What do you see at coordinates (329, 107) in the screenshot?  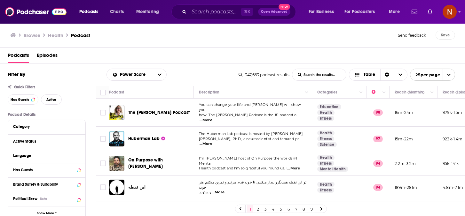 I see `a: Education` at bounding box center [329, 107].